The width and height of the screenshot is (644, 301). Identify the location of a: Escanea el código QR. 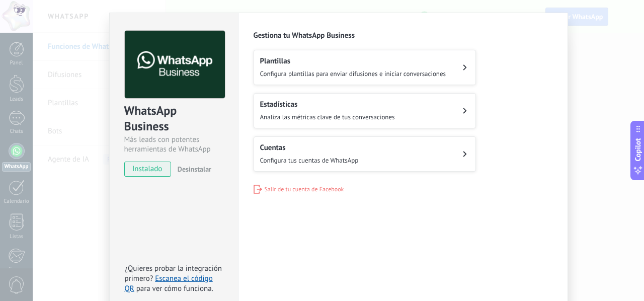
(168, 283).